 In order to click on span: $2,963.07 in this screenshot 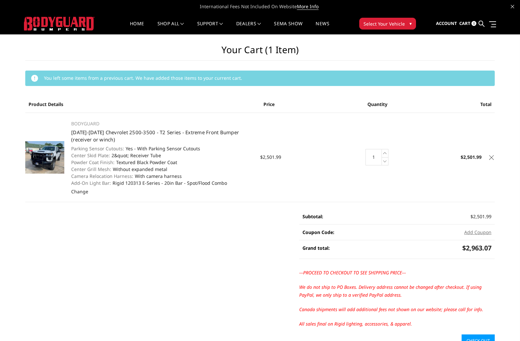, I will do `click(477, 248)`.